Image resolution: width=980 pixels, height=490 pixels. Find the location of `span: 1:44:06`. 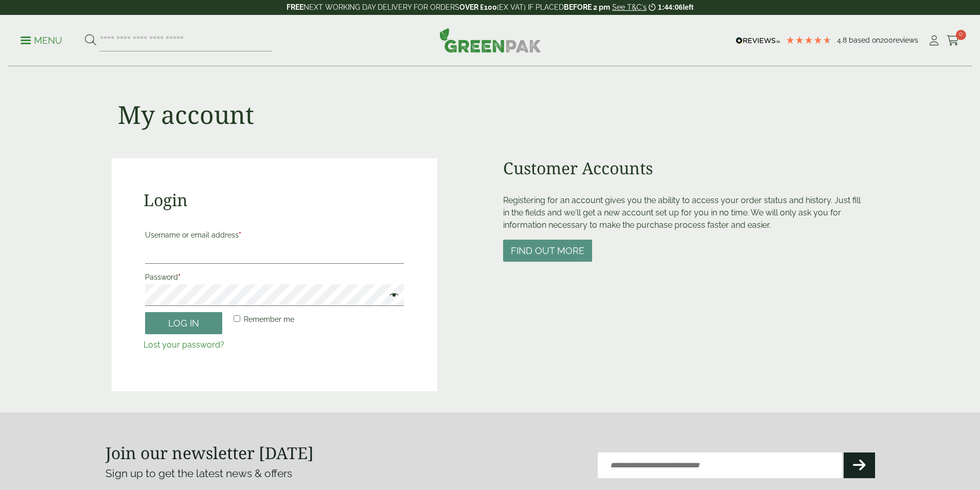

span: 1:44:06 is located at coordinates (670, 7).